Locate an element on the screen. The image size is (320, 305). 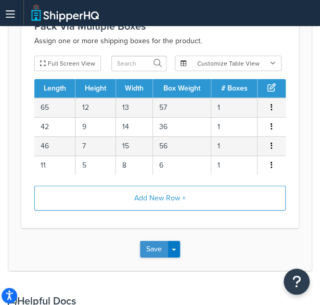
td: 6 is located at coordinates (182, 165).